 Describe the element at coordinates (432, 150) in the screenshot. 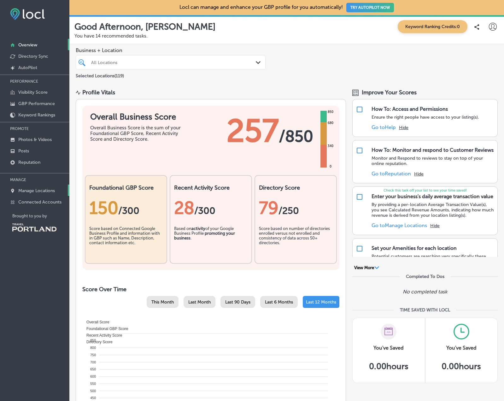

I see `div: How To: Monitor and respond to Customer Reviews` at that location.